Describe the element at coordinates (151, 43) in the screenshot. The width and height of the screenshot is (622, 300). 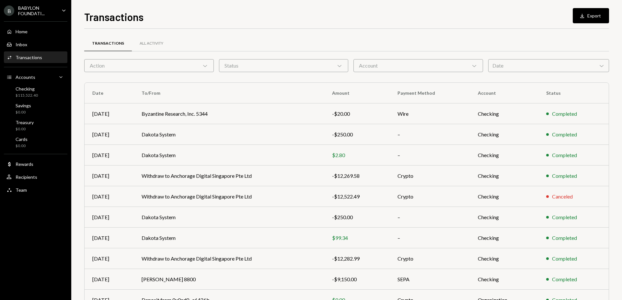
I see `div: All Activity` at that location.